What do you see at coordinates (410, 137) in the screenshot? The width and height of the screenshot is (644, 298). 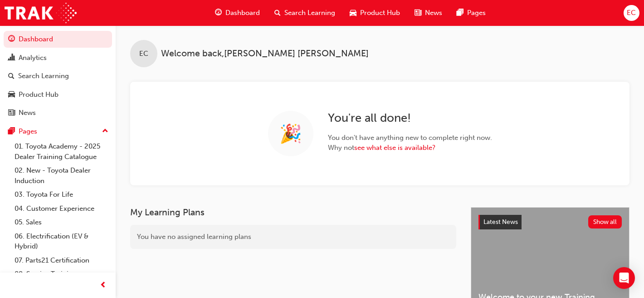 I see `span: You don ' t have anything new to complete right now.` at bounding box center [410, 137].